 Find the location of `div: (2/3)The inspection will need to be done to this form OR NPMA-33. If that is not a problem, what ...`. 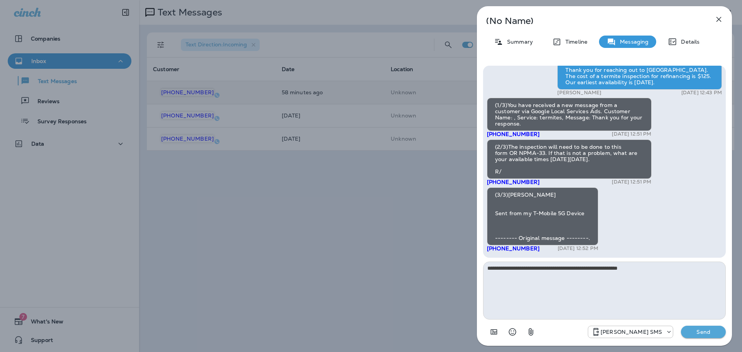

div: (2/3)The inspection will need to be done to this form OR NPMA-33. If that is not a problem, what ... is located at coordinates (569, 159).